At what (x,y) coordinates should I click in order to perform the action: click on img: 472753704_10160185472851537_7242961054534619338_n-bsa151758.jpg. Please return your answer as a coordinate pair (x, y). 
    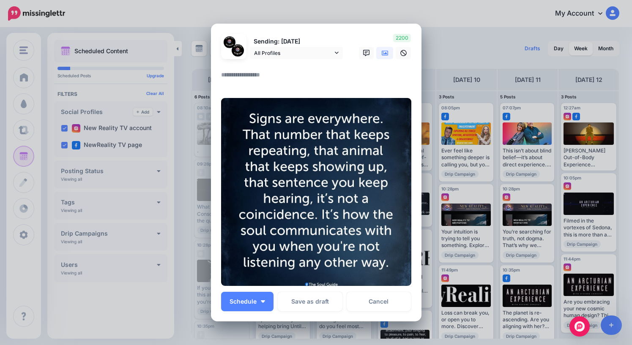
    Looking at the image, I should click on (237, 50).